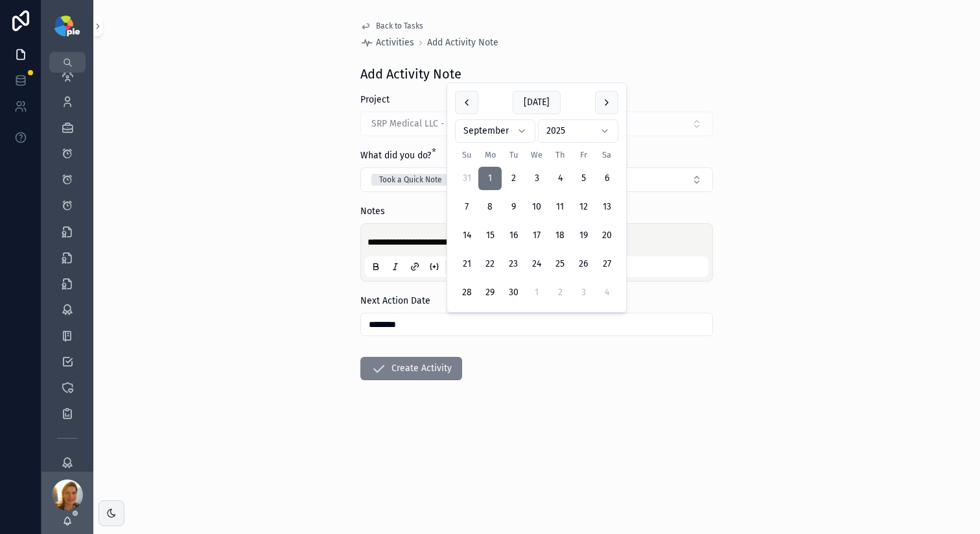 The image size is (980, 534). I want to click on button: Wednesday, September 10th, 2025, so click(537, 207).